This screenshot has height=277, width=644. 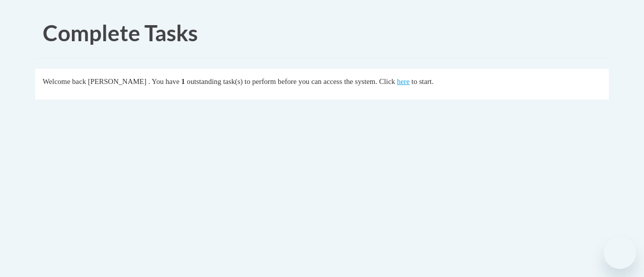 I want to click on span: . You have, so click(x=164, y=82).